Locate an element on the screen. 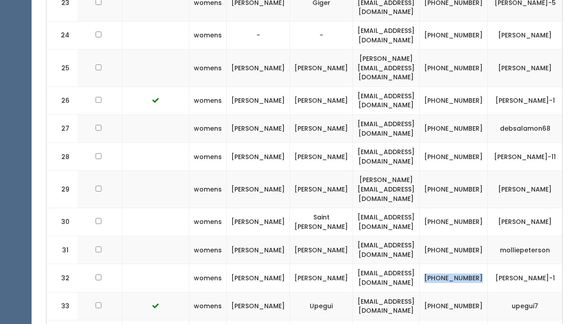 This screenshot has width=577, height=324. td: 27 is located at coordinates (62, 129).